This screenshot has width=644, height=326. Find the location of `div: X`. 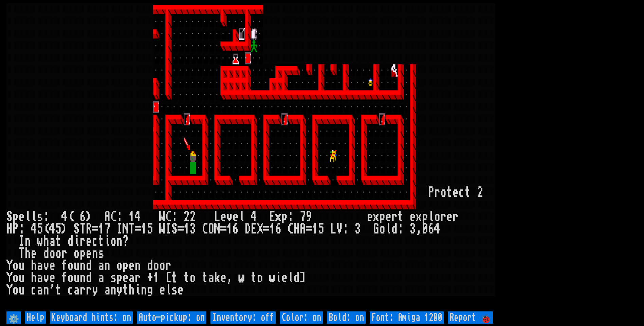

div: X is located at coordinates (260, 229).